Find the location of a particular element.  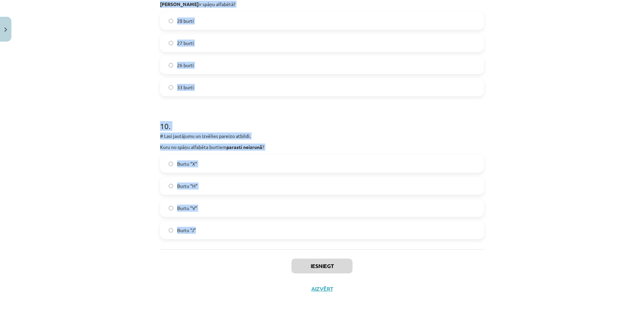

span: Burtu “J” is located at coordinates (187, 230).